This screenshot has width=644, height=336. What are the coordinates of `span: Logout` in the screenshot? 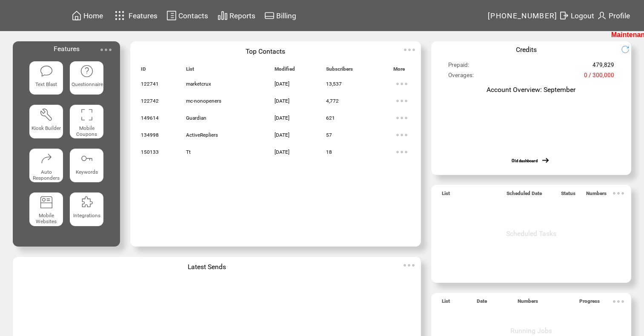 It's located at (583, 16).